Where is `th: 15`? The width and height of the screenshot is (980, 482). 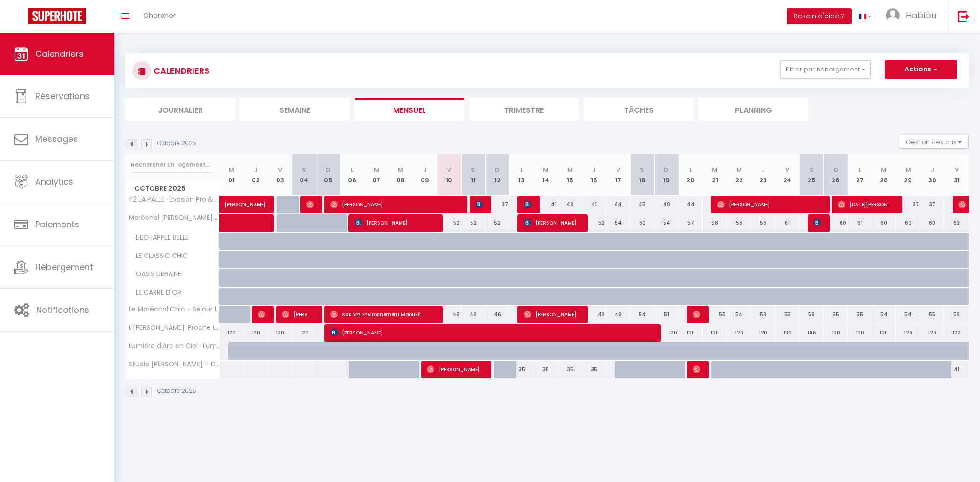
th: 15 is located at coordinates (569, 175).